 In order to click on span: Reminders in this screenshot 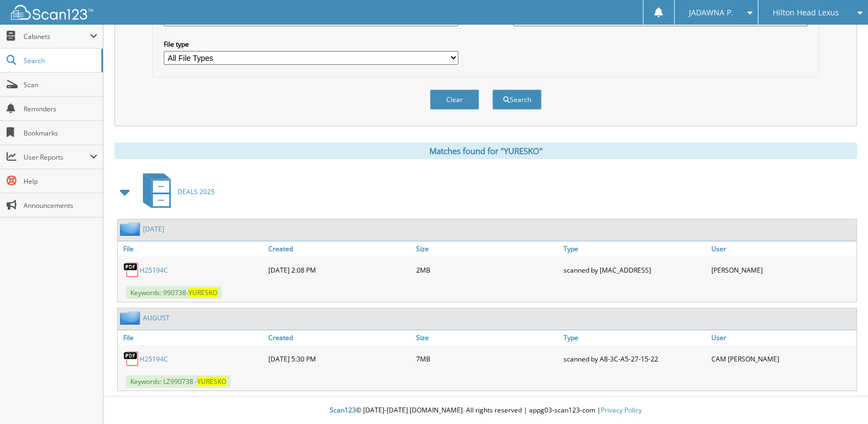, I will do `click(60, 108)`.